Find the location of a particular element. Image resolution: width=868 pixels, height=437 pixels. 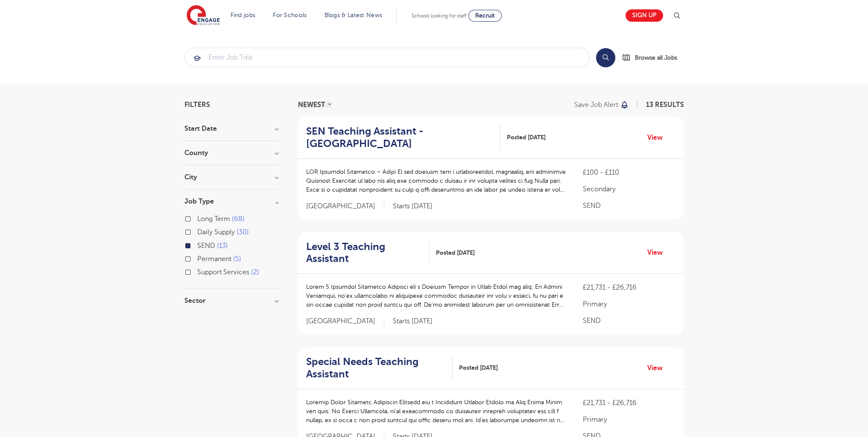

span: Support Services is located at coordinates (224, 272).